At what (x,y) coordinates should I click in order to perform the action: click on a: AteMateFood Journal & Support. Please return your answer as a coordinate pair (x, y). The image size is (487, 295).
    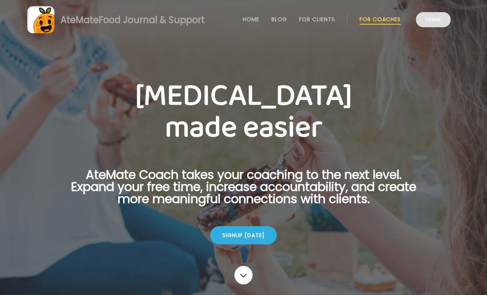
    Looking at the image, I should click on (243, 20).